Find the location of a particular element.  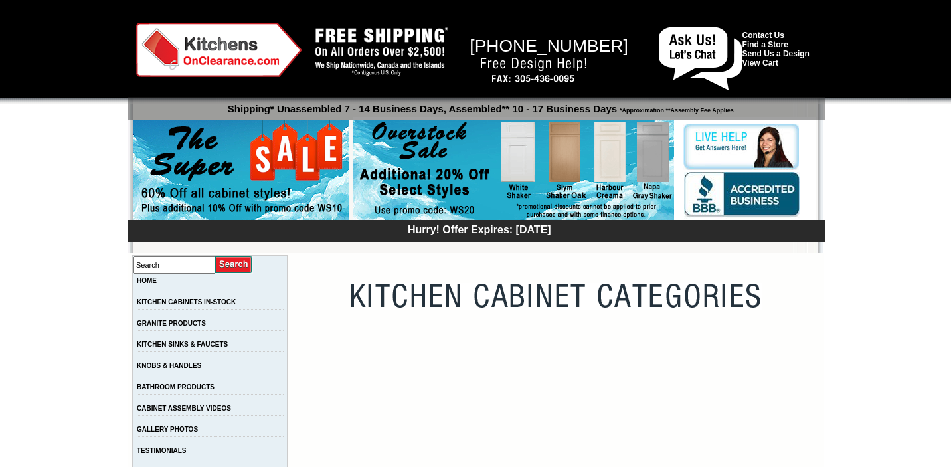

span: *Approximation **Assembly Fee Applies is located at coordinates (676, 108).